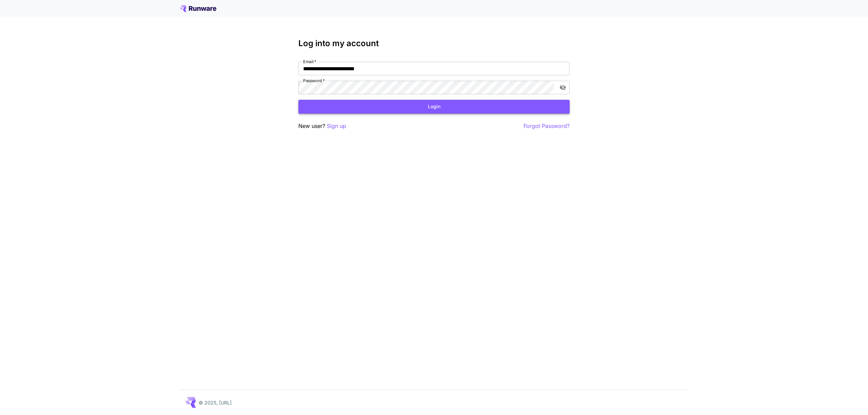  What do you see at coordinates (309, 61) in the screenshot?
I see `label: Email` at bounding box center [309, 61].